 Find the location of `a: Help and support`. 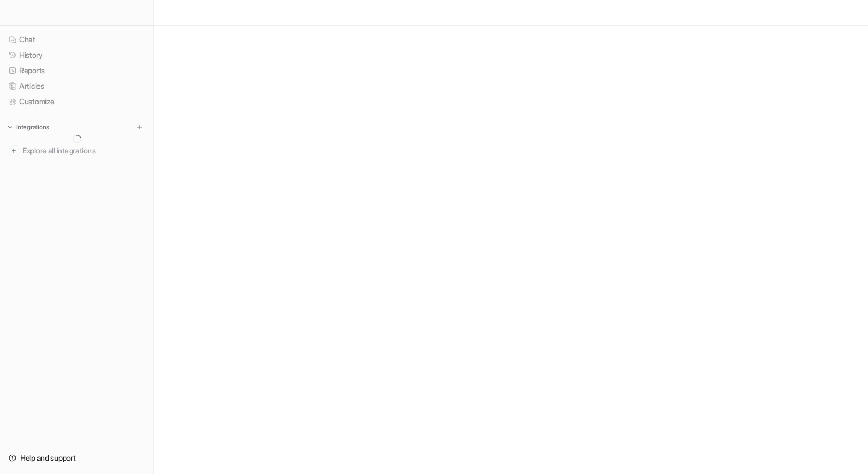

a: Help and support is located at coordinates (76, 458).